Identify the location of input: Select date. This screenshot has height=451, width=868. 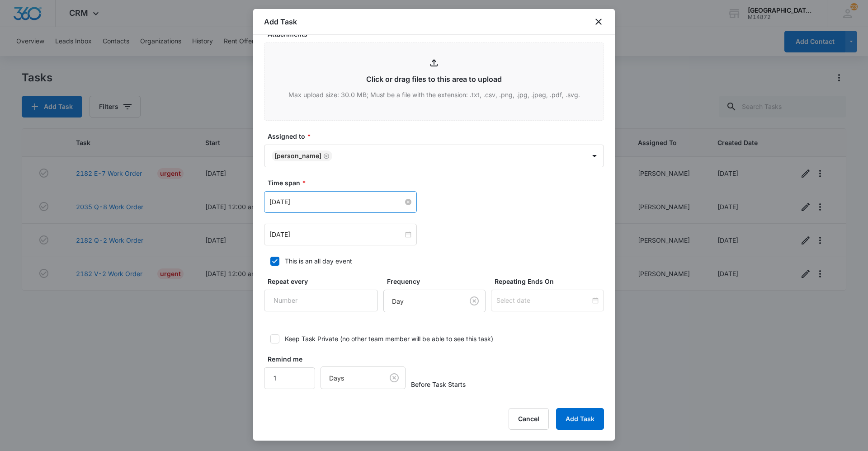
(543, 301).